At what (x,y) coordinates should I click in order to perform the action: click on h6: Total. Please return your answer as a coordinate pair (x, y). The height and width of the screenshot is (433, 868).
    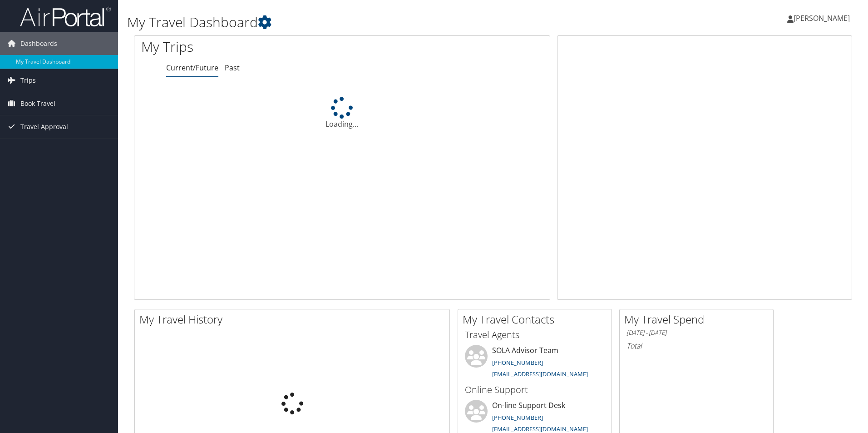
    Looking at the image, I should click on (696, 346).